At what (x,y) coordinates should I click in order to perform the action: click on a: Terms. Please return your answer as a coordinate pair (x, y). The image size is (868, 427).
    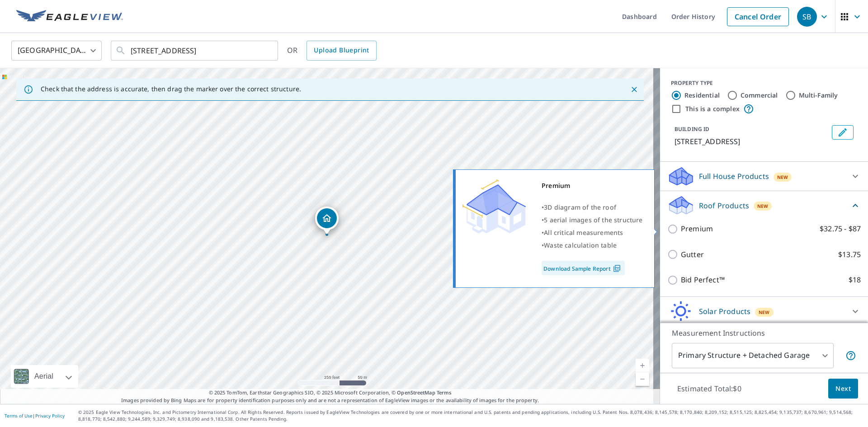
    Looking at the image, I should click on (444, 393).